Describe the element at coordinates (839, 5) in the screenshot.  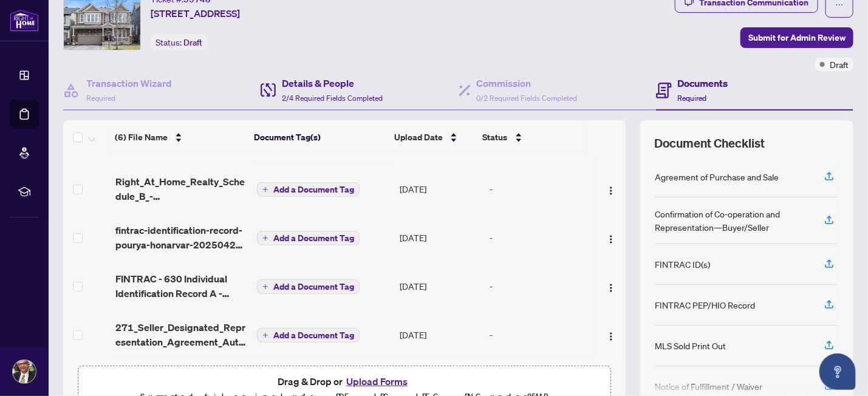
I see `span: ellipsis` at that location.